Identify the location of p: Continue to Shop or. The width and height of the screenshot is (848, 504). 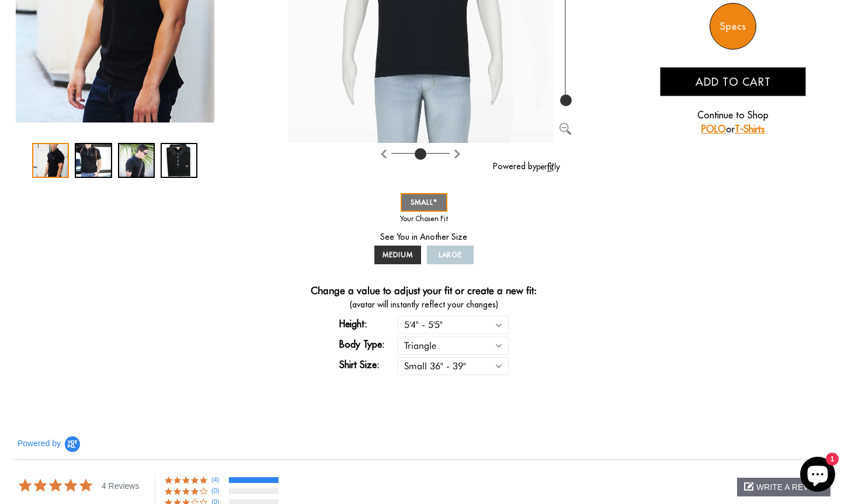
(733, 122).